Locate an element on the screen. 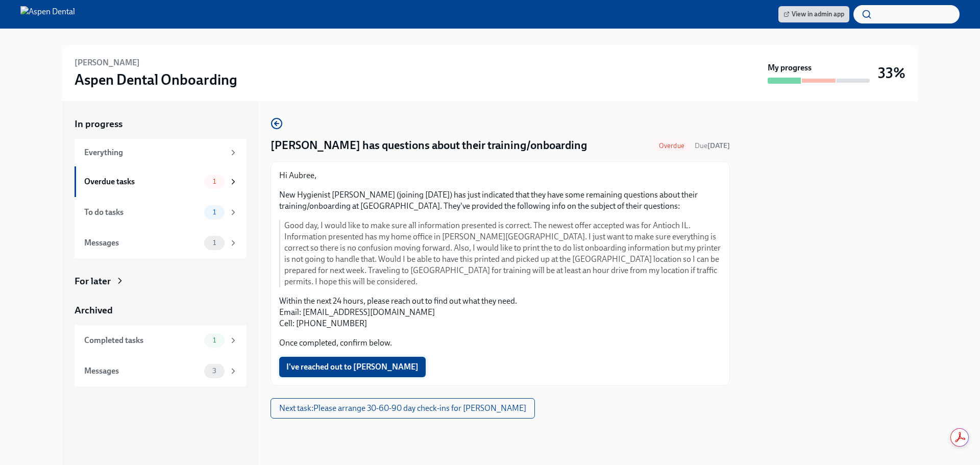 Image resolution: width=980 pixels, height=465 pixels. span: Due is located at coordinates (712, 145).